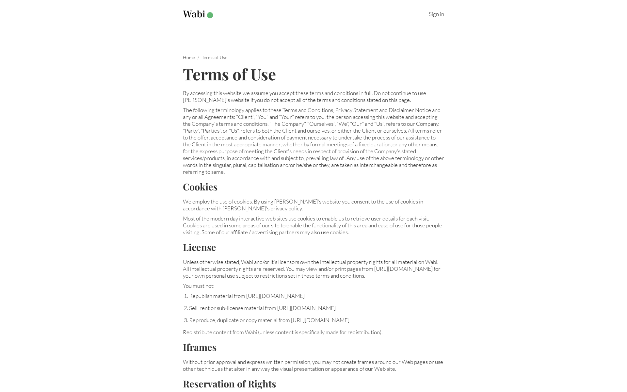 This screenshot has height=392, width=627. I want to click on h1: Terms of Use, so click(314, 74).